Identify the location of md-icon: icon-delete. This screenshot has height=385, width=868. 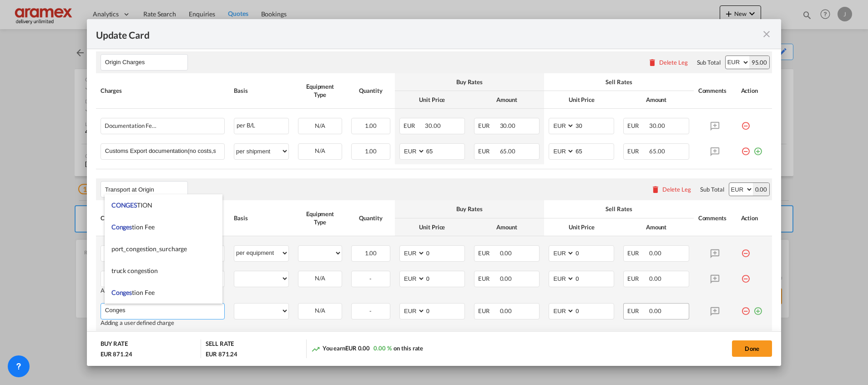
(656, 189).